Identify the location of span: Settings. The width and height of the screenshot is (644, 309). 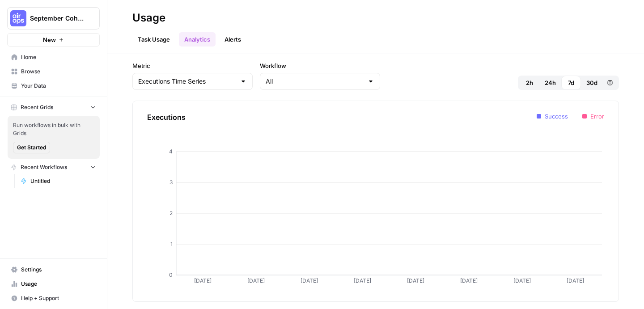
(58, 270).